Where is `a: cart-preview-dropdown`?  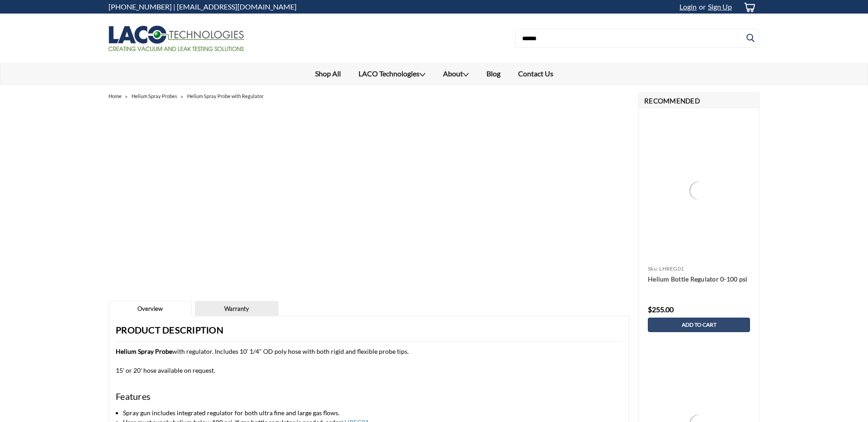 a: cart-preview-dropdown is located at coordinates (748, 7).